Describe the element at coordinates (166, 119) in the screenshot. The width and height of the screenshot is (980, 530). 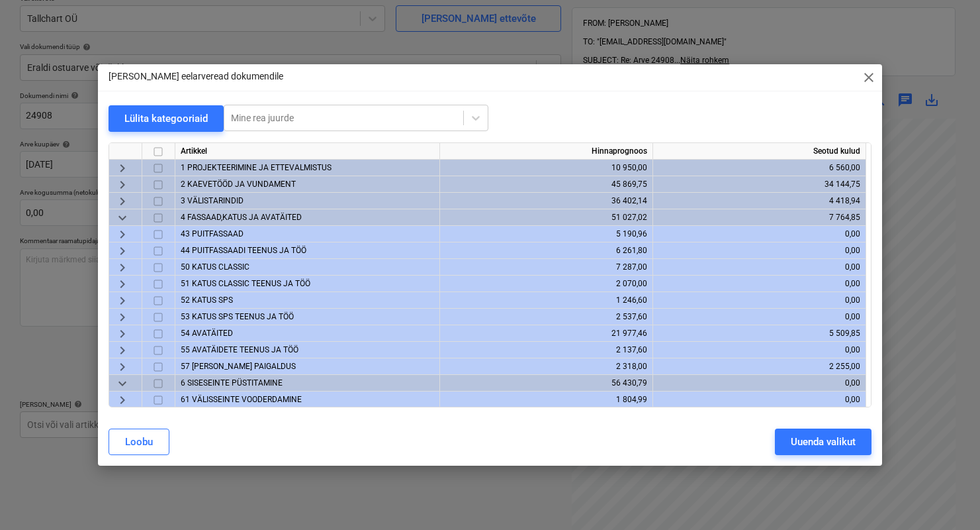
I see `button: Lülita kategooriaid` at that location.